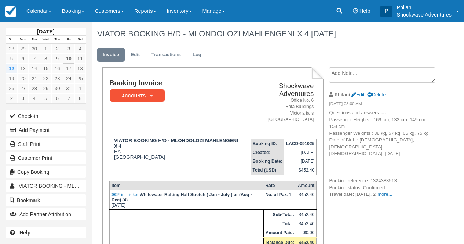 Image resolution: width=464 pixels, height=244 pixels. I want to click on button: Bookmark, so click(46, 200).